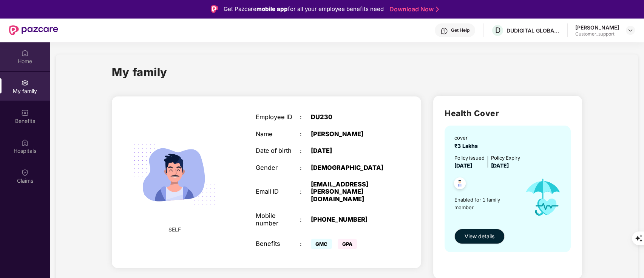 Image resolution: width=644 pixels, height=278 pixels. I want to click on a: Download Now, so click(413, 9).